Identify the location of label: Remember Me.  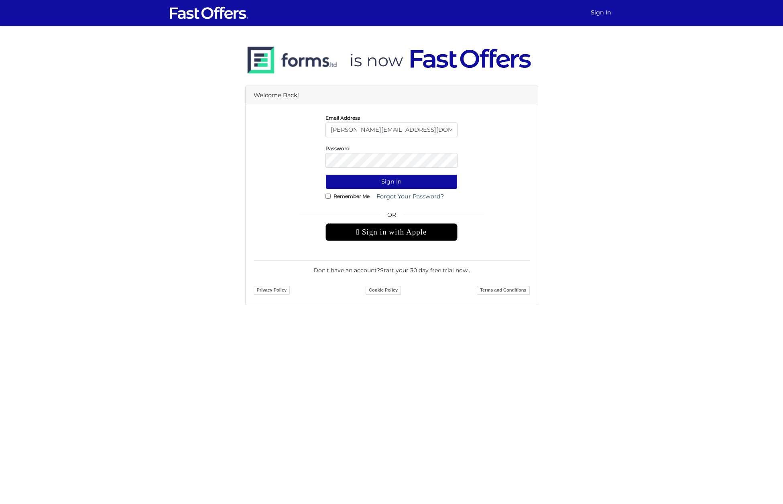
(352, 196).